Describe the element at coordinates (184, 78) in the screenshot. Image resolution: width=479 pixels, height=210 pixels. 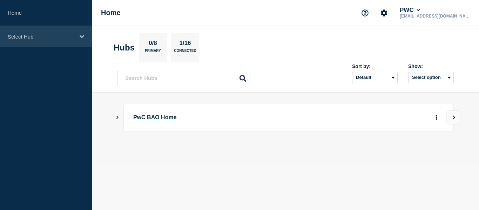
I see `input: Search Hubs` at that location.